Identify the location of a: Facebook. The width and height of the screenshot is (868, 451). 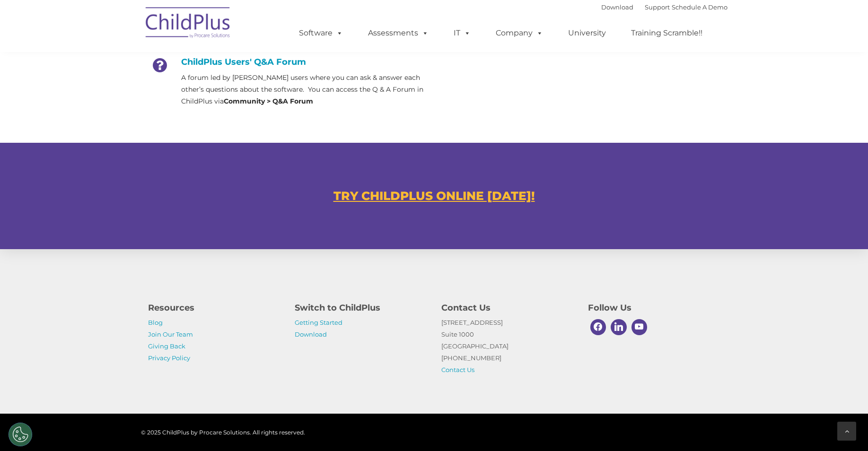
(598, 327).